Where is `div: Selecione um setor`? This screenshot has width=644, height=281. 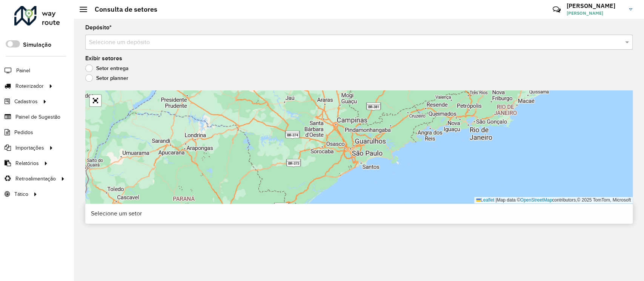
div: Selecione um setor is located at coordinates (359, 214).